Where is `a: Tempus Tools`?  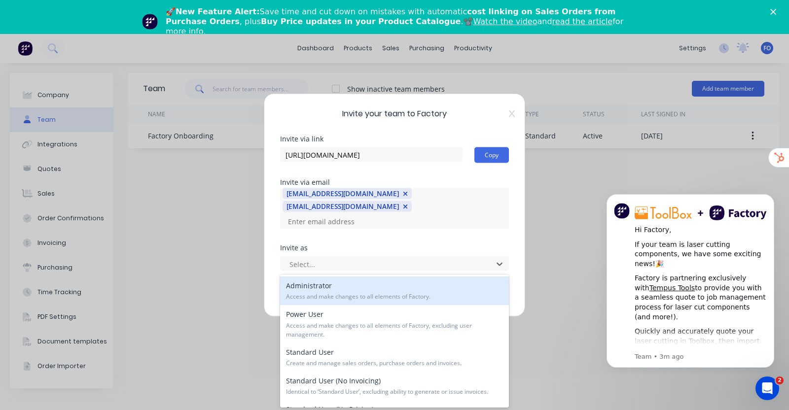
a: Tempus Tools is located at coordinates (80, 103).